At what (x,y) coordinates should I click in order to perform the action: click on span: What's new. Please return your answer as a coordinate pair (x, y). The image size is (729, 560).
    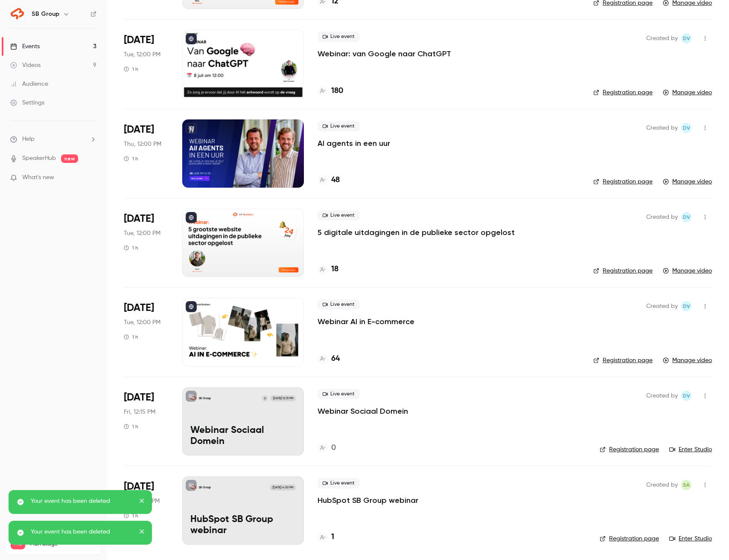
    Looking at the image, I should click on (38, 178).